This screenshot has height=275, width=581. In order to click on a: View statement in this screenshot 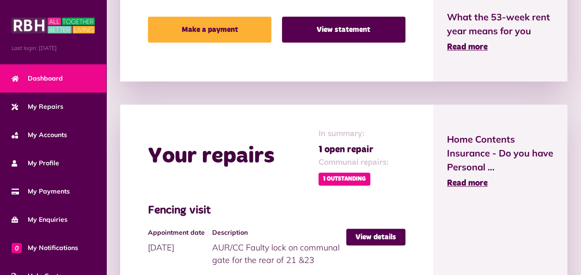, I will do `click(343, 30)`.